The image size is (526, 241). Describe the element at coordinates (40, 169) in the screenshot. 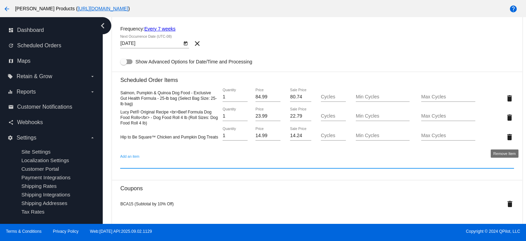

I see `span: Customer Portal` at that location.